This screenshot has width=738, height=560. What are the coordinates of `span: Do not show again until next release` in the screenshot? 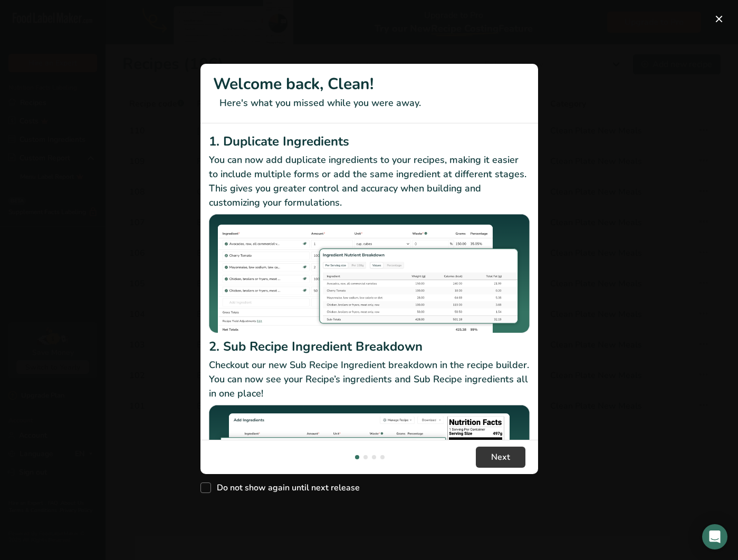 It's located at (285, 488).